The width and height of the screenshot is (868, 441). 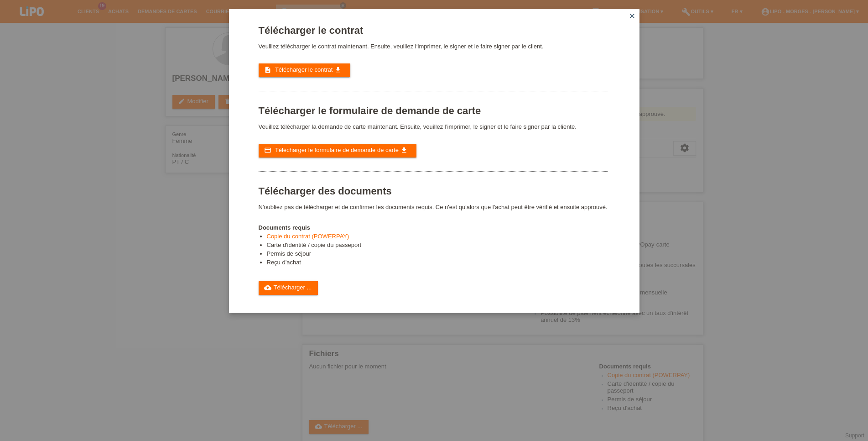 I want to click on i: credit_card, so click(x=267, y=150).